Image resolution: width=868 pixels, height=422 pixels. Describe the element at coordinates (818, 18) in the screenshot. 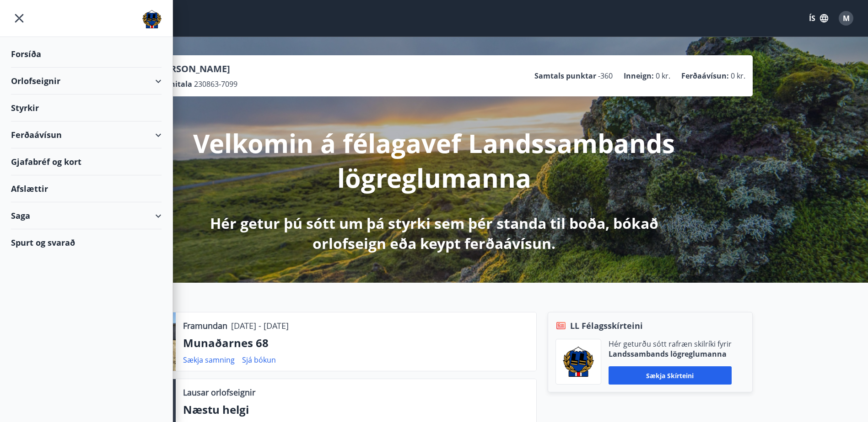

I see `button: ÍS` at that location.